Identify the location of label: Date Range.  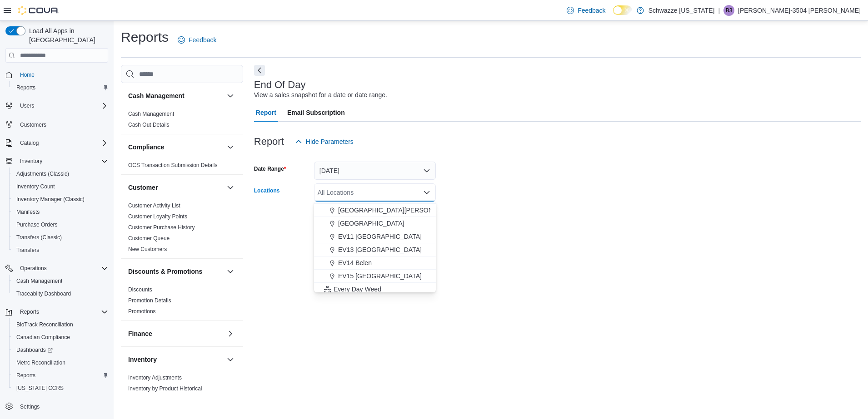
(270, 169).